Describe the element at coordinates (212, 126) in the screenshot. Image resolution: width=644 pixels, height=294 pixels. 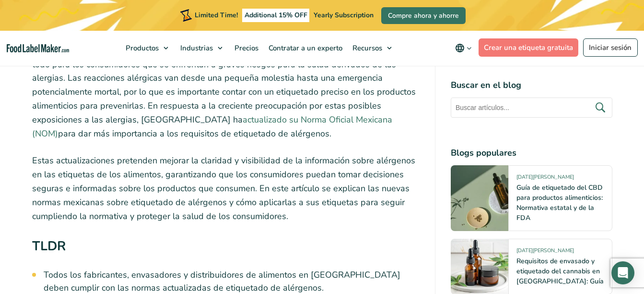
I see `a: actualizado su Norma Oficial Mexicana (NOM)` at that location.